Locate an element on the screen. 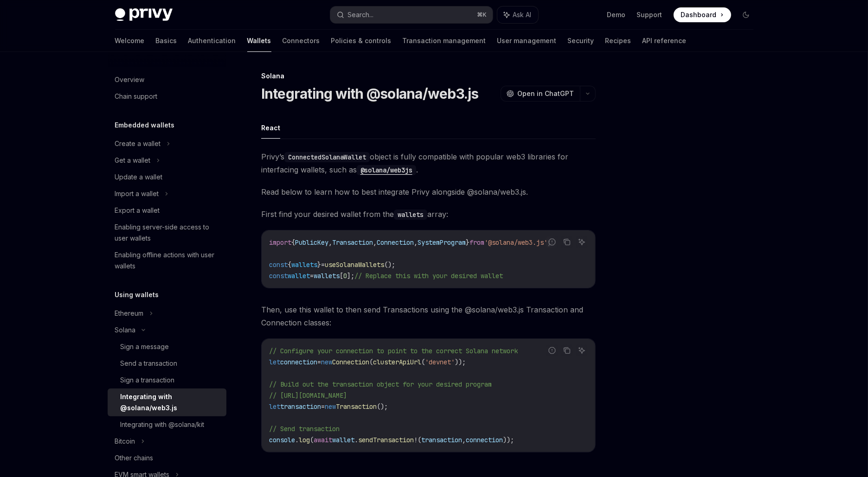 Image resolution: width=868 pixels, height=477 pixels. div: Integrating with @solana/kit is located at coordinates (163, 425).